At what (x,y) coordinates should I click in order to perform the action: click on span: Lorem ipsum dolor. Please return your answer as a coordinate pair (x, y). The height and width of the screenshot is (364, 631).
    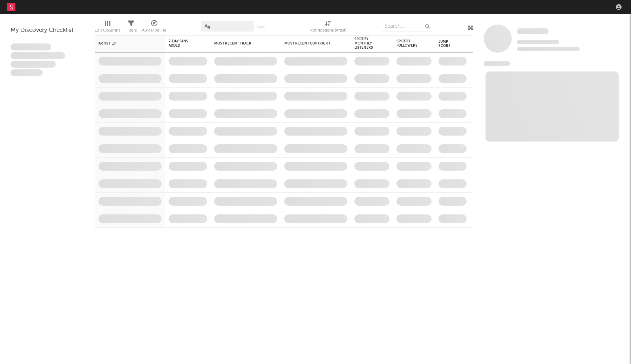
    Looking at the image, I should click on (31, 47).